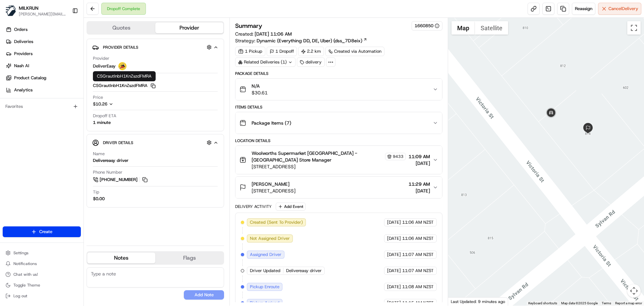 The height and width of the screenshot is (306, 644). What do you see at coordinates (111, 161) in the screenshot?
I see `div: Delivereasy driver` at bounding box center [111, 161].